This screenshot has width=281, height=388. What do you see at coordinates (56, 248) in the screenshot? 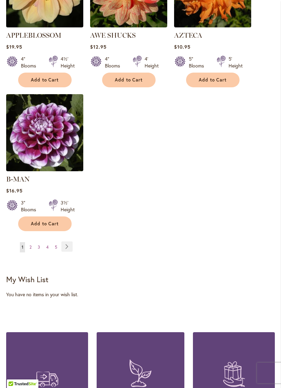
I see `a: 5` at bounding box center [56, 248].